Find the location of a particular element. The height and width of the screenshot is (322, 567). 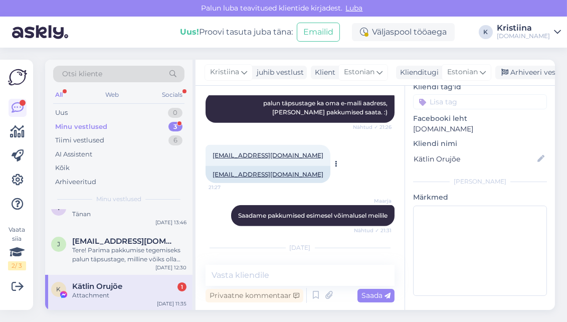

input: Lisa tag is located at coordinates (480, 102).